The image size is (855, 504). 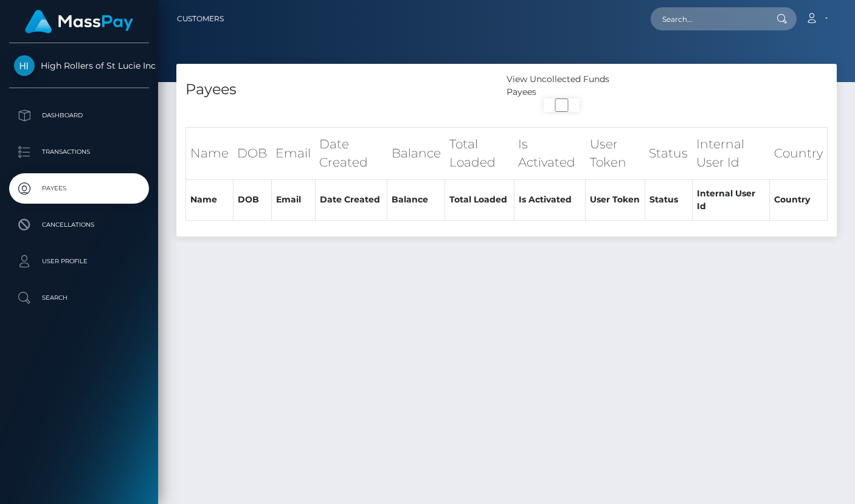 What do you see at coordinates (79, 189) in the screenshot?
I see `a: Payees` at bounding box center [79, 189].